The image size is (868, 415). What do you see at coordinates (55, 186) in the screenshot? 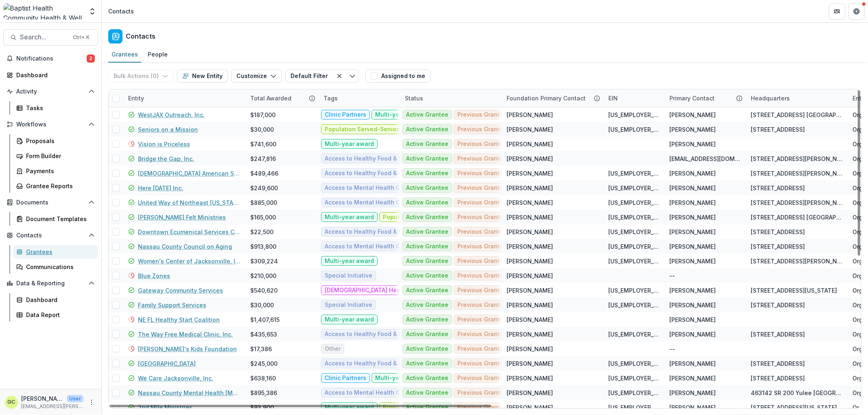
I see `a: Grantee Reports` at bounding box center [55, 186].